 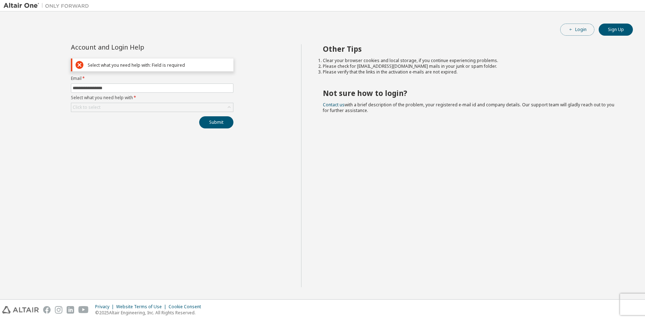 I want to click on li: Please verify that the links in the activation e-mails are not expired., so click(x=472, y=72).